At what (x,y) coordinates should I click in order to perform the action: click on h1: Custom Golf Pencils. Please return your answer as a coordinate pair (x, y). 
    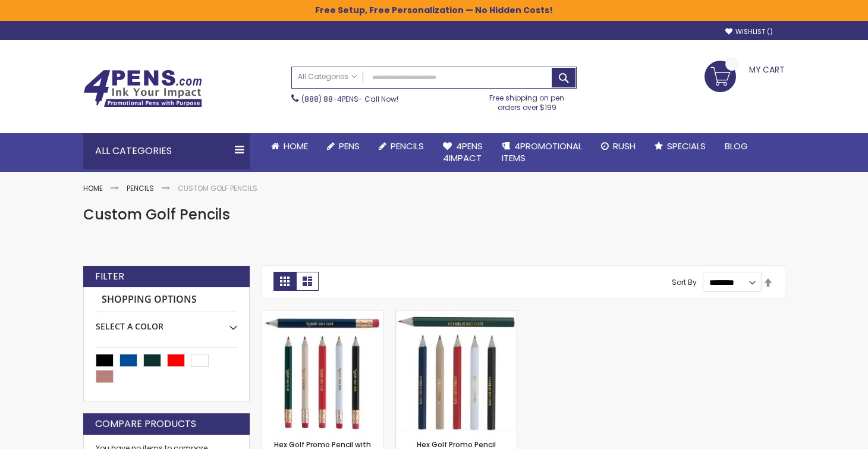
    Looking at the image, I should click on (434, 215).